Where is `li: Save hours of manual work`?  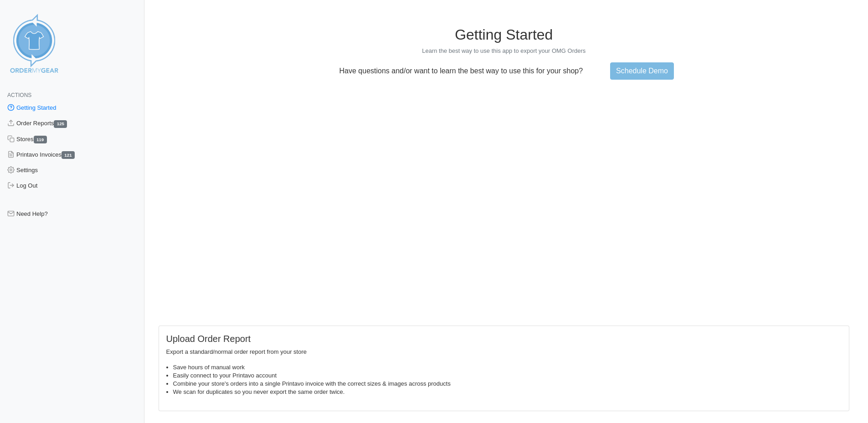 li: Save hours of manual work is located at coordinates (507, 368).